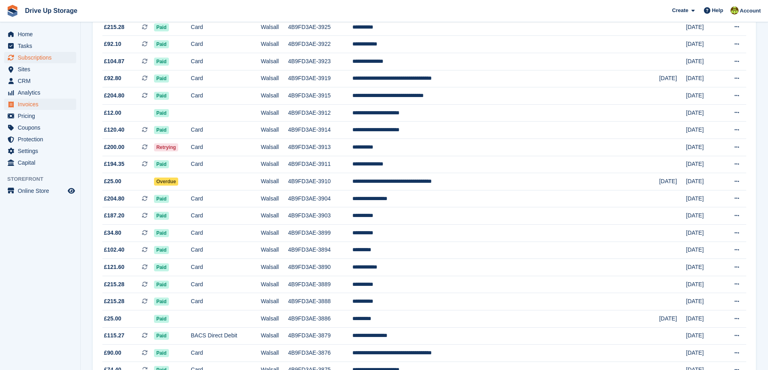  Describe the element at coordinates (320, 27) in the screenshot. I see `td: 4B9FD3AE-3925` at that location.